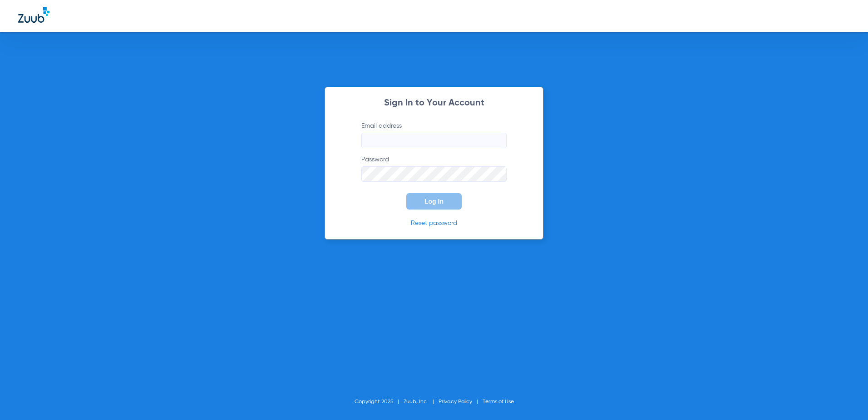 This screenshot has height=420, width=868. What do you see at coordinates (434, 223) in the screenshot?
I see `a: Reset password` at bounding box center [434, 223].